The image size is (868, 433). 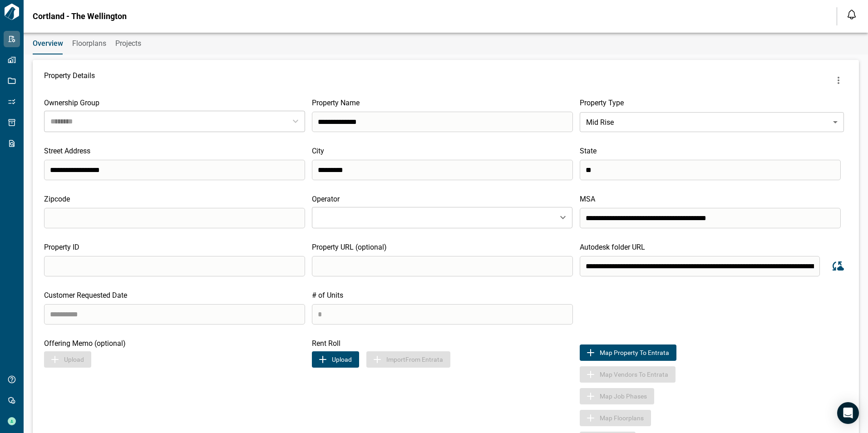 I want to click on button: more, so click(x=838, y=80).